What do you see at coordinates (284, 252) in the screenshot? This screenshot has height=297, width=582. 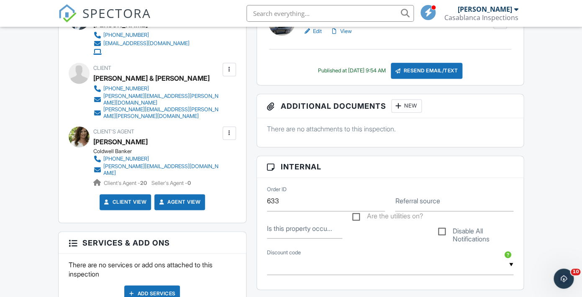 I see `label: Discount code` at bounding box center [284, 252].